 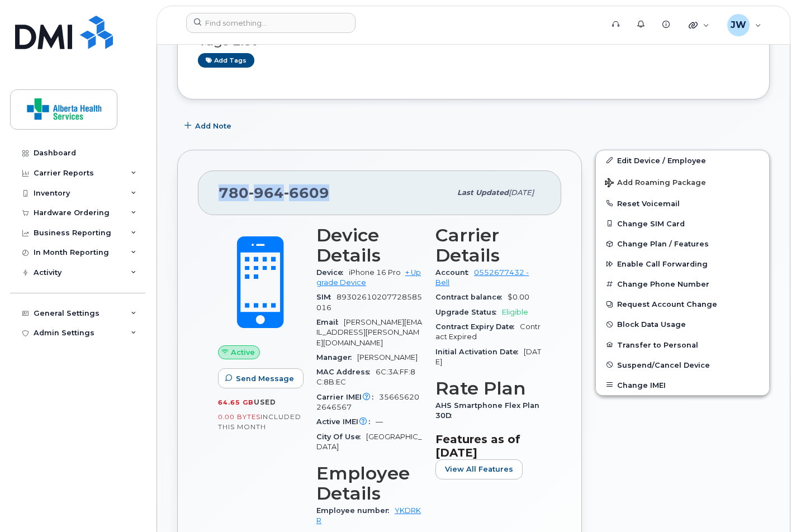 What do you see at coordinates (327, 297) in the screenshot?
I see `span: SIM` at bounding box center [327, 297].